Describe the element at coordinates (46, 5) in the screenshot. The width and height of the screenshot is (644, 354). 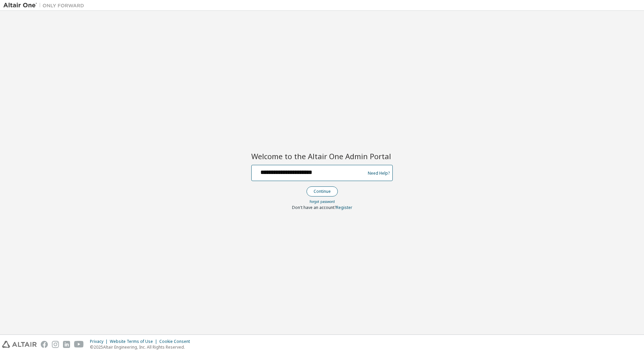
I see `img: Altair One` at that location.